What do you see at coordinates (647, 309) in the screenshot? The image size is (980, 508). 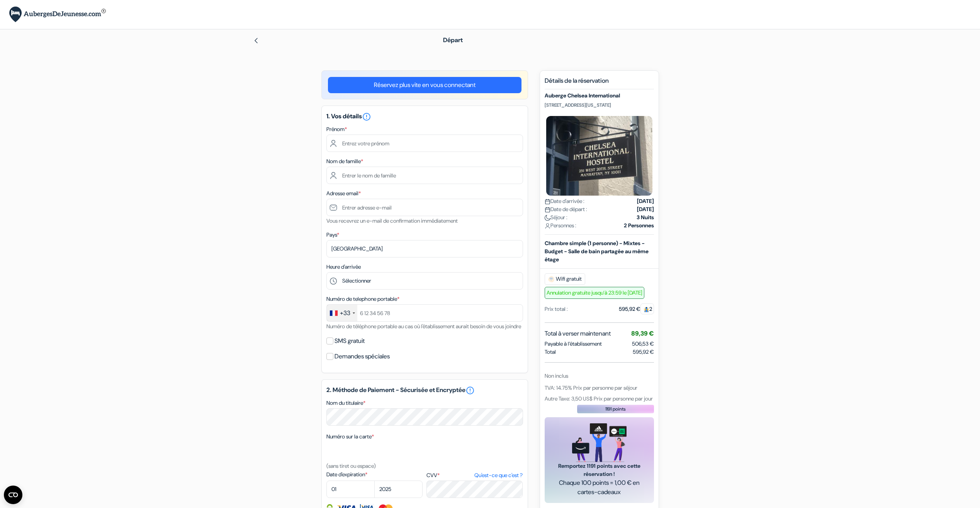 I see `img: guest.svg` at bounding box center [647, 309].